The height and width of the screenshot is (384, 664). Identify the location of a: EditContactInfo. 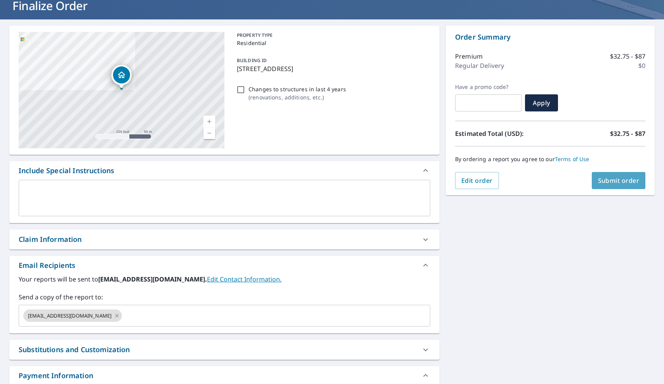
(244, 279).